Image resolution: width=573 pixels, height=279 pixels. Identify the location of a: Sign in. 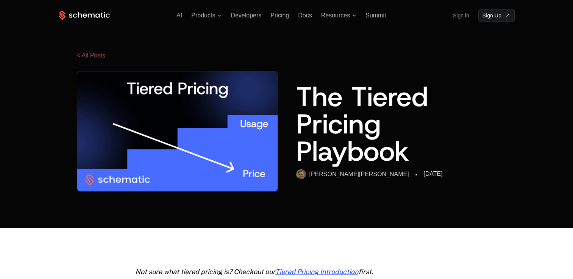
(461, 16).